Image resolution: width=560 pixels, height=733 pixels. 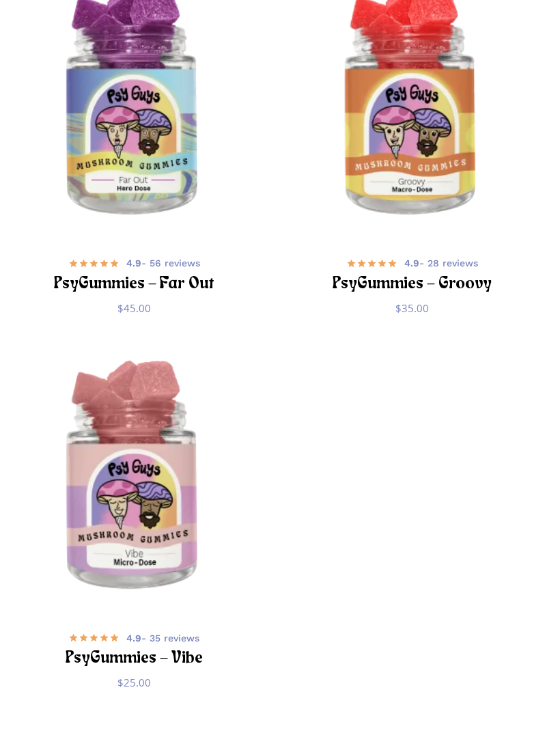 What do you see at coordinates (134, 646) in the screenshot?
I see `a: 4.9- 35 reviews PsyGummies – Vibe` at bounding box center [134, 646].